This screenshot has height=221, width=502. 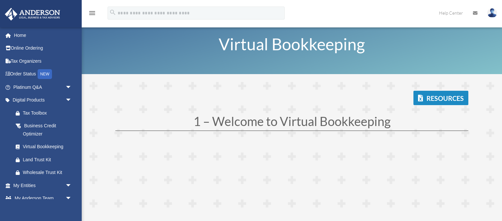 What do you see at coordinates (48, 113) in the screenshot?
I see `div: Tax Toolbox` at bounding box center [48, 113].